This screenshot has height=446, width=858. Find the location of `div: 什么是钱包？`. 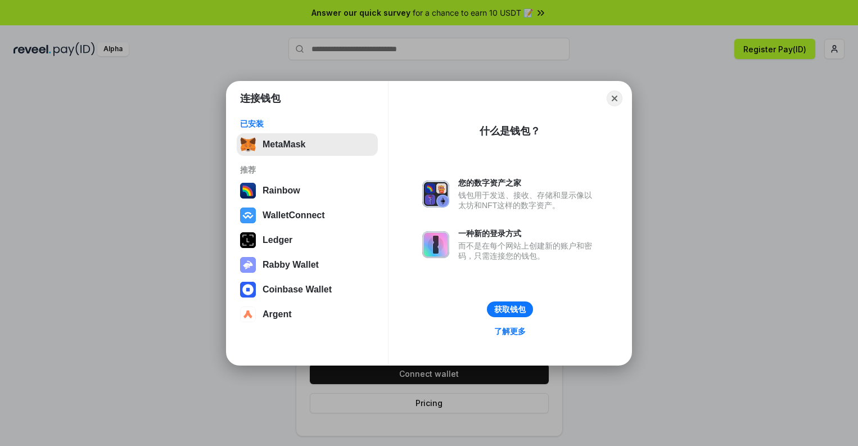

div: 什么是钱包？ is located at coordinates (510, 131).